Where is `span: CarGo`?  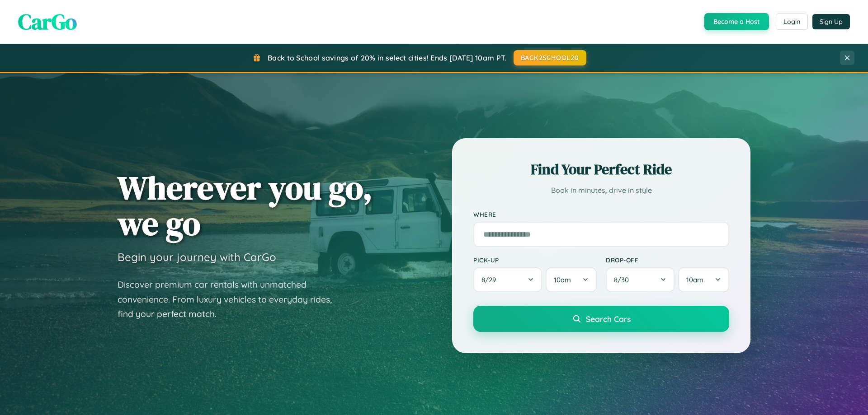
span: CarGo is located at coordinates (48, 21).